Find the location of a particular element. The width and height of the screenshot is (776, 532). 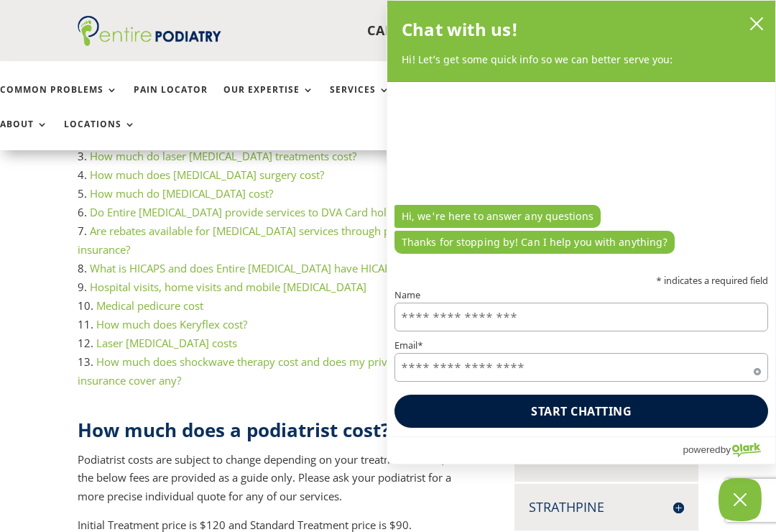

p: * indicates a required field is located at coordinates (582, 280).